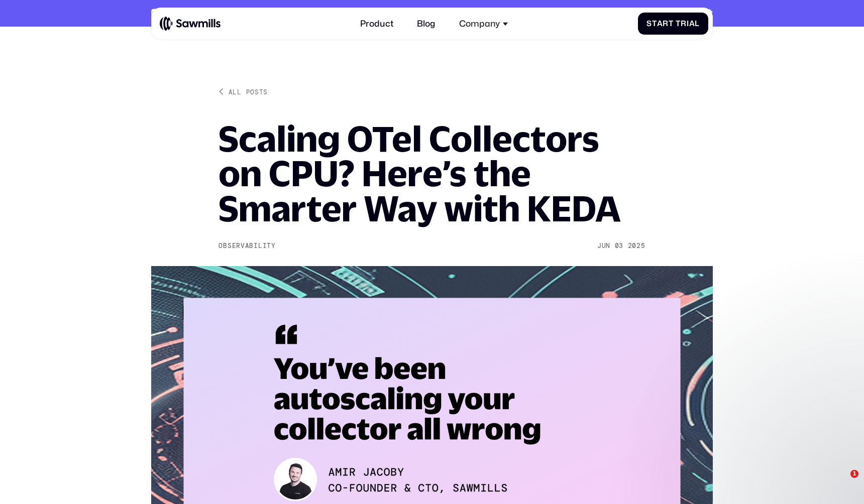  I want to click on h1: Scaling OTel Collectors on CPU? Here’s the Smarter Way with KEDA, so click(432, 173).